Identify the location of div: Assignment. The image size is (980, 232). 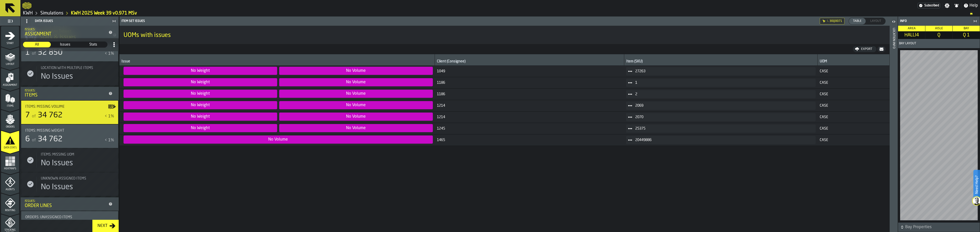
(66, 34).